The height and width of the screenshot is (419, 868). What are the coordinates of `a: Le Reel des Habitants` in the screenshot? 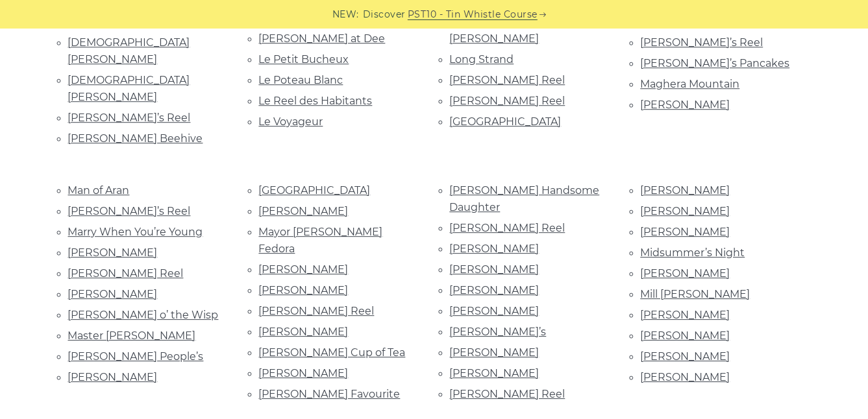 It's located at (315, 101).